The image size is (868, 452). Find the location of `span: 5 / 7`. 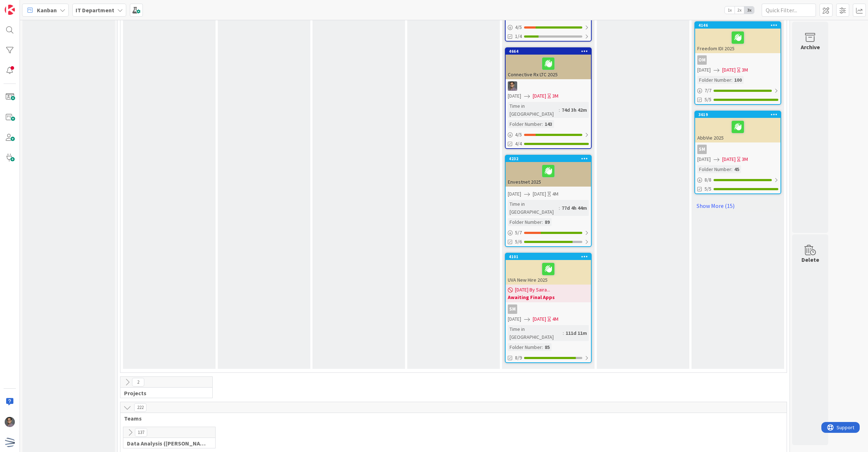

span: 5 / 7 is located at coordinates (518, 232).